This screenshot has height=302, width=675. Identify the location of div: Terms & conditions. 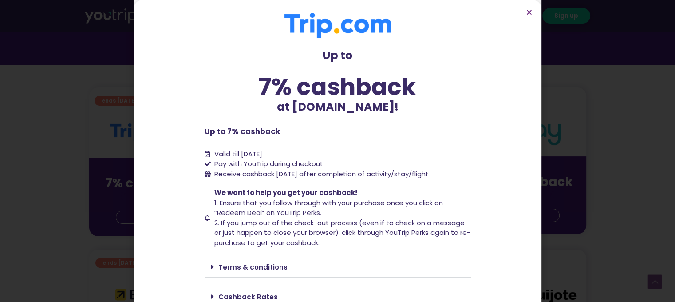
(338, 267).